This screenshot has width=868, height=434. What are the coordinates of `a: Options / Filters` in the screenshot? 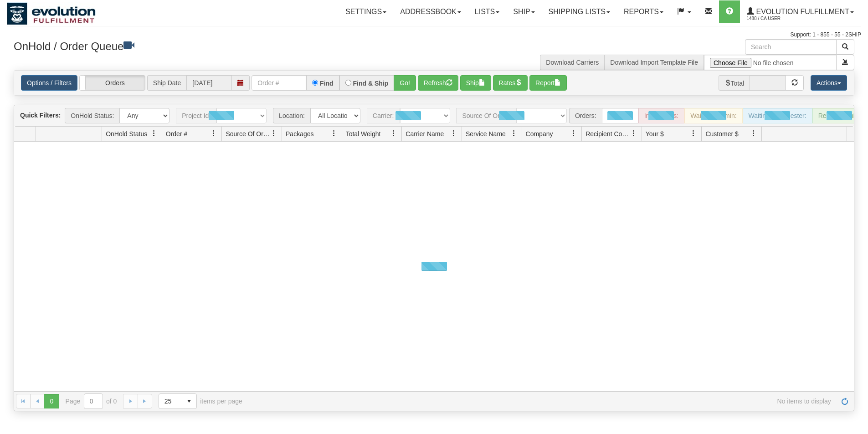 It's located at (49, 83).